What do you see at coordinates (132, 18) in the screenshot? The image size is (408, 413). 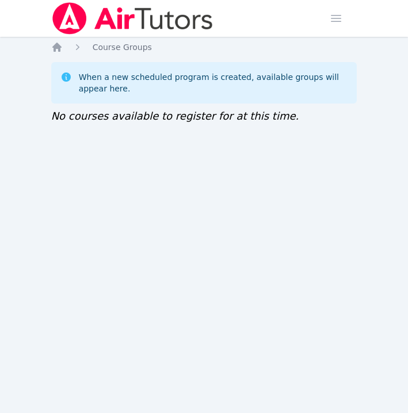 I see `img: Air Tutors` at bounding box center [132, 18].